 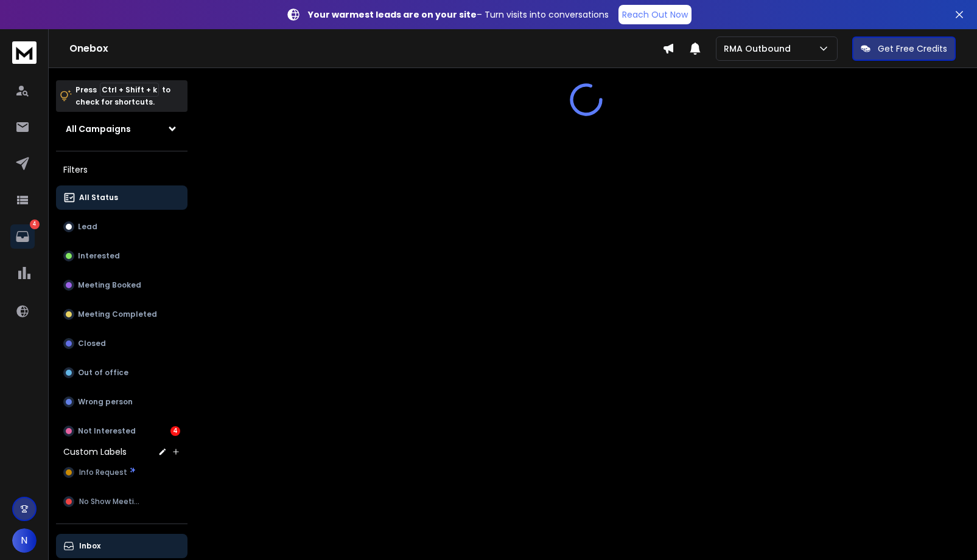 What do you see at coordinates (123, 97) in the screenshot?
I see `p: Press to check for shortcuts.` at bounding box center [123, 97].